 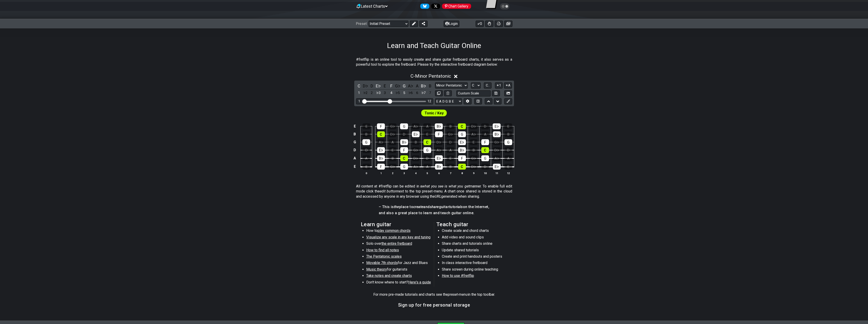 What do you see at coordinates (376, 269) in the screenshot?
I see `span: Music theory` at bounding box center [376, 269].